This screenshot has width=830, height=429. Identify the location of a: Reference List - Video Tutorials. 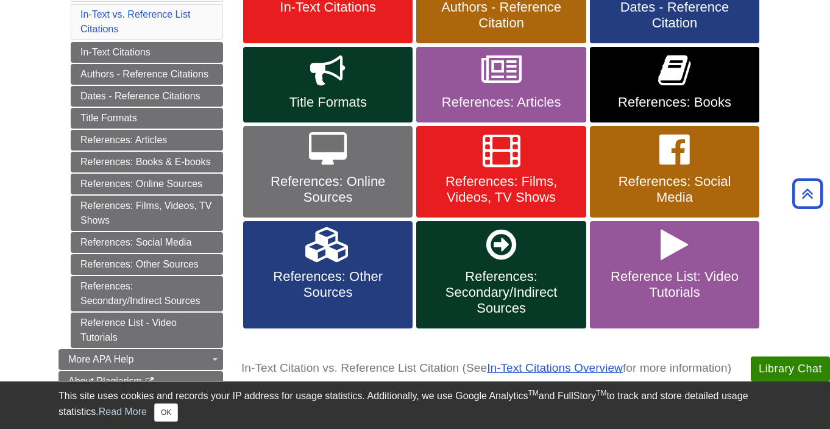
(147, 330).